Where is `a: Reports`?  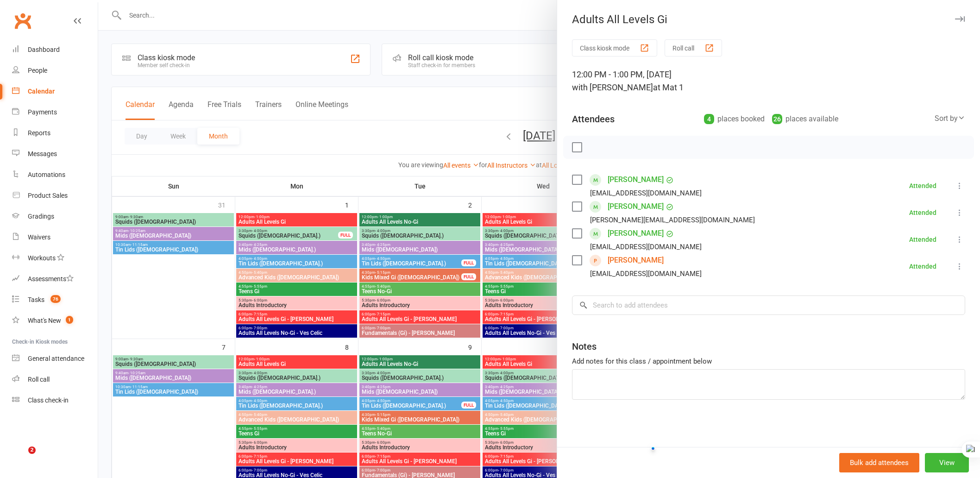
a: Reports is located at coordinates (55, 133).